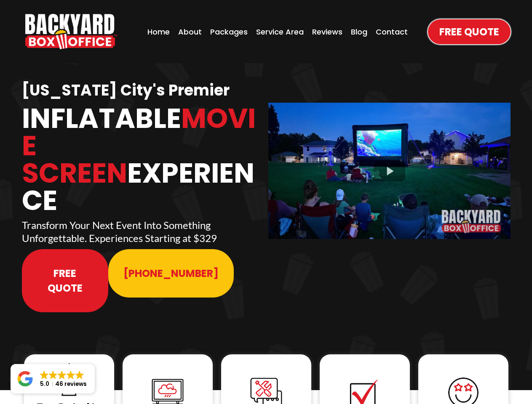  What do you see at coordinates (138, 146) in the screenshot?
I see `span: Movie Screen` at bounding box center [138, 146].